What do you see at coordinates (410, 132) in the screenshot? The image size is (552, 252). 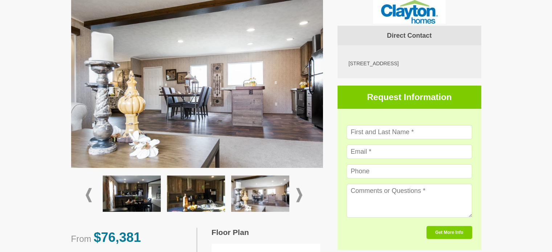 I see `input: First and Last Name *` at bounding box center [410, 132].